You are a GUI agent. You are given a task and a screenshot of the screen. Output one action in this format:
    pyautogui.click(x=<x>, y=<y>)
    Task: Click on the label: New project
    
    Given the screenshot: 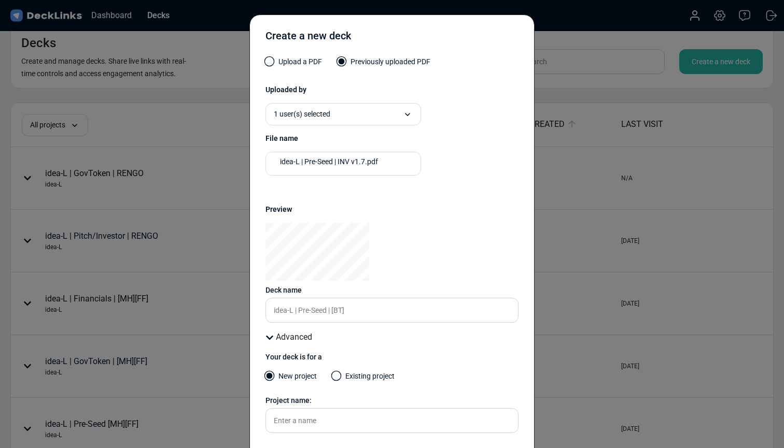 What is the action you would take?
    pyautogui.click(x=291, y=379)
    